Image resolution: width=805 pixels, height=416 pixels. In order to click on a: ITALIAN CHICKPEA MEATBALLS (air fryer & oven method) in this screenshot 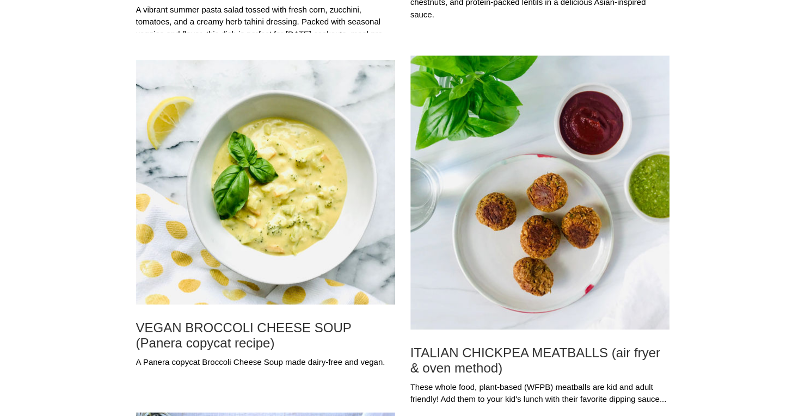, I will do `click(540, 361)`.